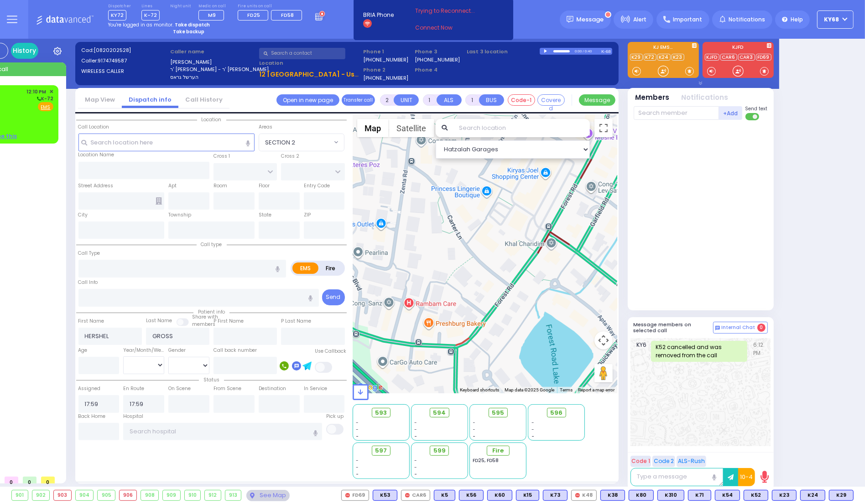 The image size is (865, 504). I want to click on button: Drag Pegman onto the map to open Street View, so click(604, 374).